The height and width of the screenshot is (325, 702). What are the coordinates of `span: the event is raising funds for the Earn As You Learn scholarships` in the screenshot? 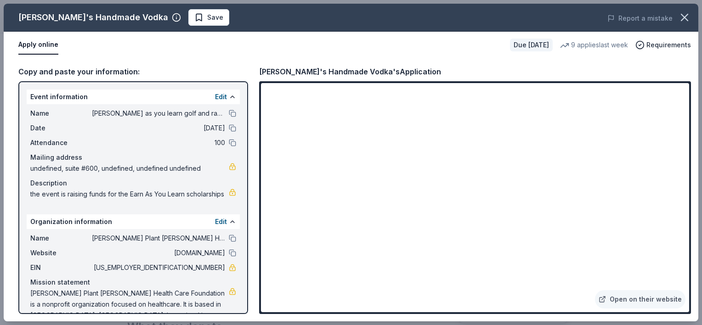 It's located at (130, 194).